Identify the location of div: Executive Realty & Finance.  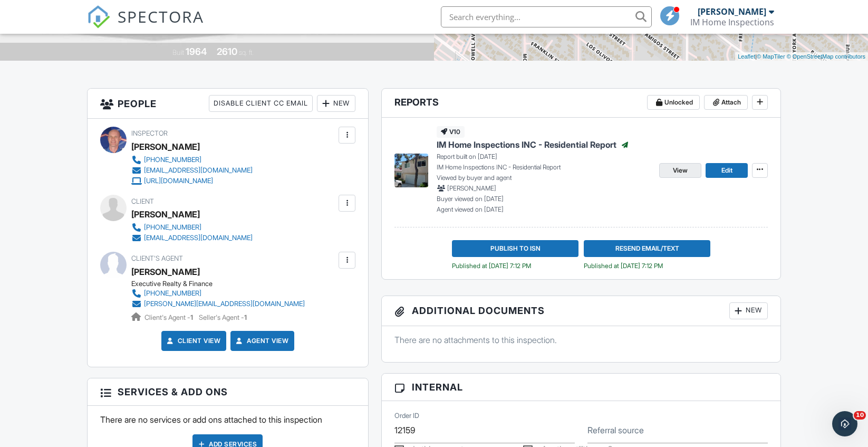
(222, 284).